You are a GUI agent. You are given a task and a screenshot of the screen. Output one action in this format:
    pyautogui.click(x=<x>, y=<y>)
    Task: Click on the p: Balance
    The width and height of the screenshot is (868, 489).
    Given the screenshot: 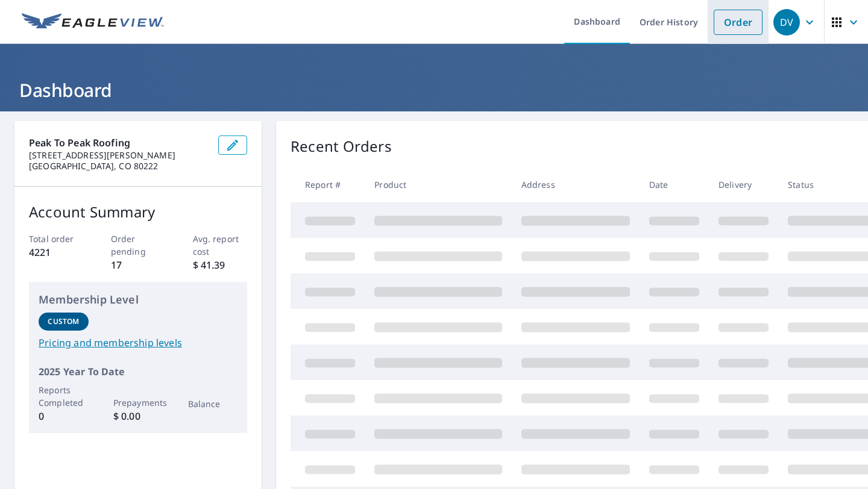 What is the action you would take?
    pyautogui.click(x=213, y=403)
    